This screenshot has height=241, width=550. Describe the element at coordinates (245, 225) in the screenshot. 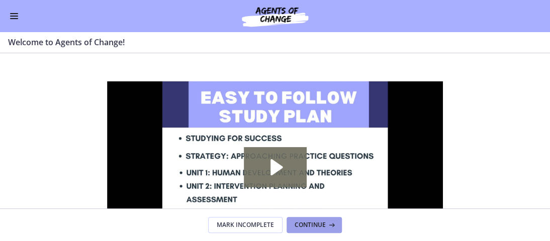

I see `span: Mark Incomplete` at that location.